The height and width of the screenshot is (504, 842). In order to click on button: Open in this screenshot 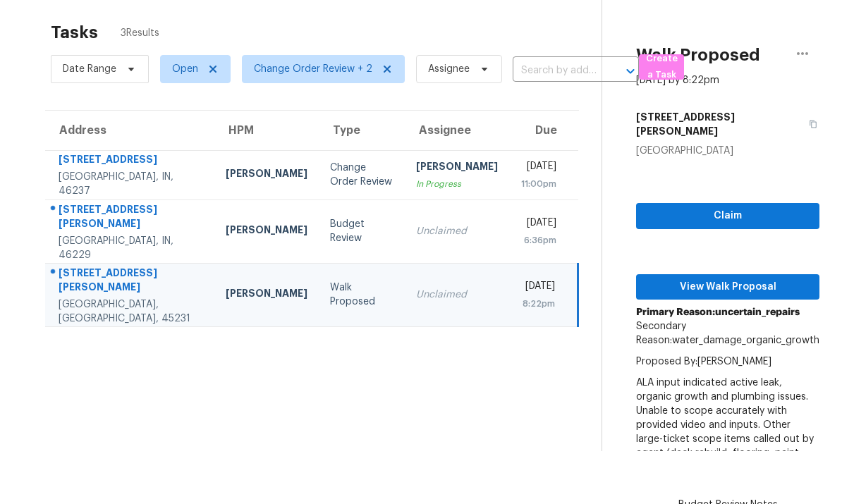, I will do `click(630, 71)`.